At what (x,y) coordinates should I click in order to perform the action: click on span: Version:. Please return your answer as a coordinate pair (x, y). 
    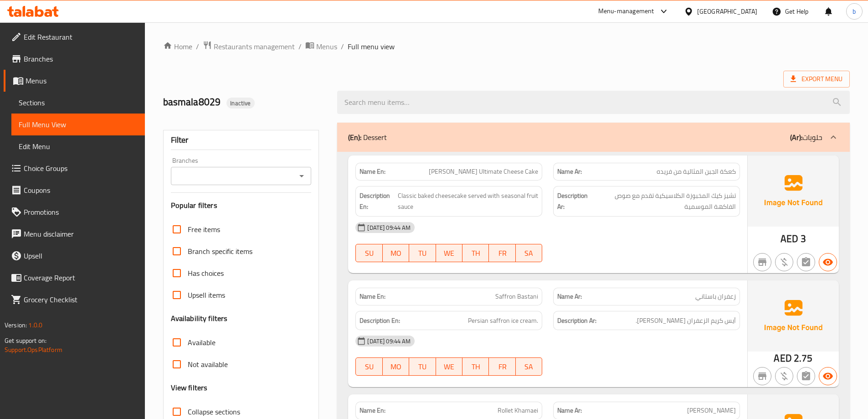
    Looking at the image, I should click on (16, 325).